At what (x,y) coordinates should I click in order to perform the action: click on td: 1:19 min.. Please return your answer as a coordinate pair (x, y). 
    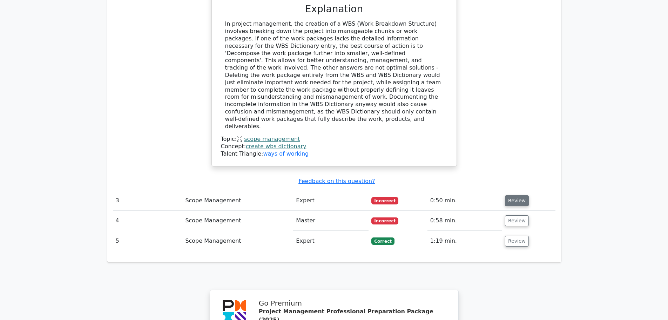
    Looking at the image, I should click on (465, 241).